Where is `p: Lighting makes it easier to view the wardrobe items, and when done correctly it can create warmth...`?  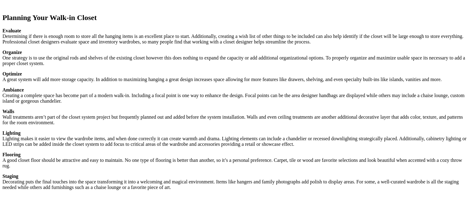
p: Lighting makes it easier to view the wardrobe items, and when done correctly it can create warmth... is located at coordinates (234, 139).